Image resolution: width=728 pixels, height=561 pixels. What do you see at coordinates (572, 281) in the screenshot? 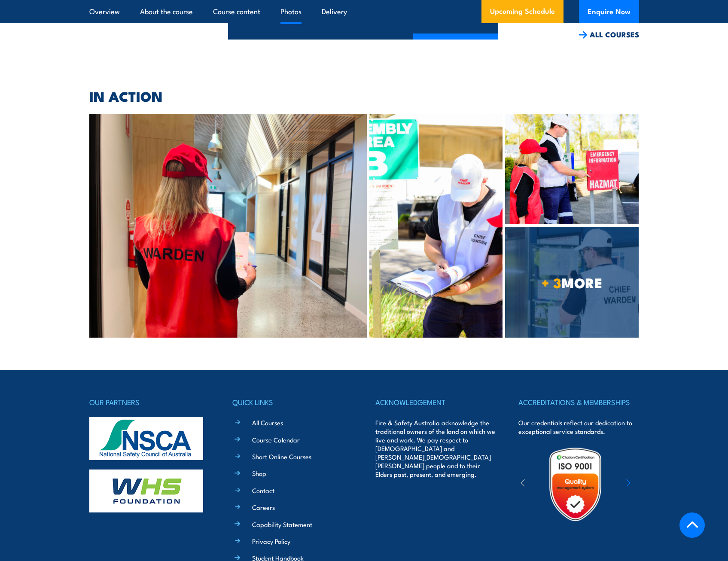
I see `a: + 3MORE` at bounding box center [572, 281].